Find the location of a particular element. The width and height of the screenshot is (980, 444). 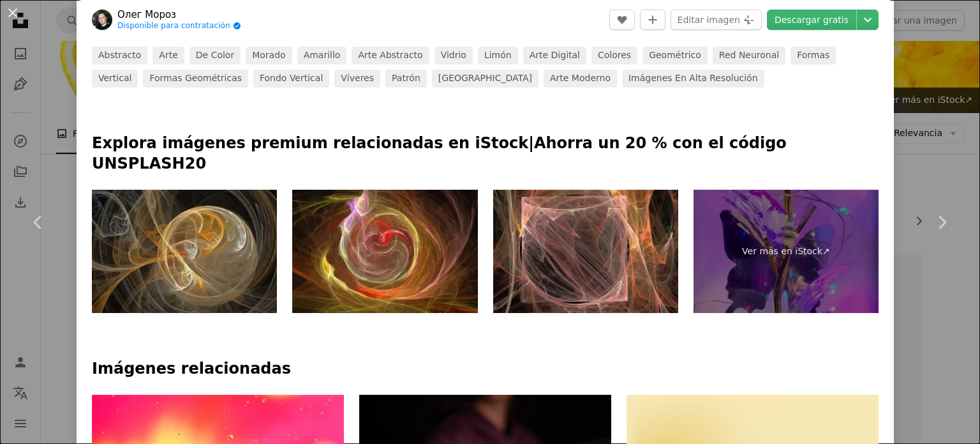

button: Me gusta is located at coordinates (622, 20).